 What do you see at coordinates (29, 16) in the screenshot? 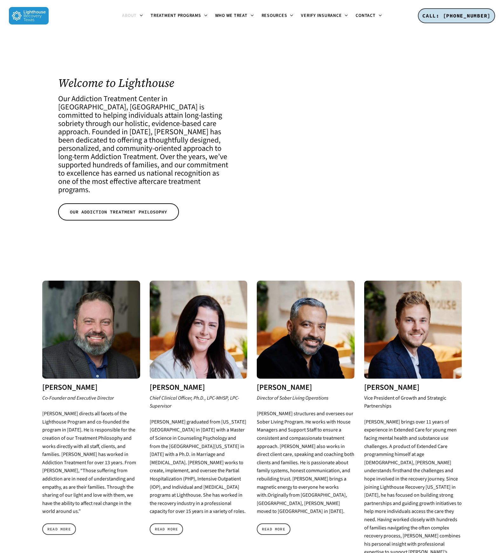
I see `img: Lighthouse Recovery Texas` at bounding box center [29, 16].